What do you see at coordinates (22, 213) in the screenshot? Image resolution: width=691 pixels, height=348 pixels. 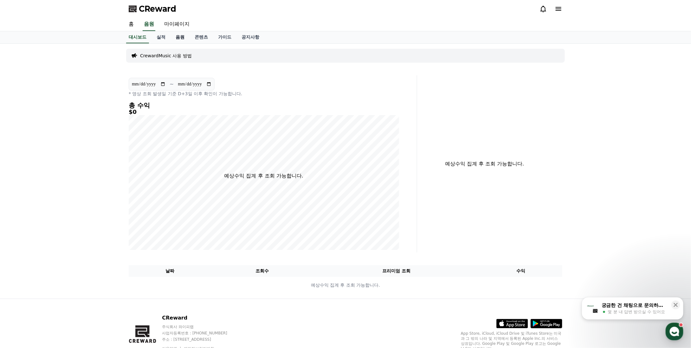 I see `span: 홈` at bounding box center [22, 213].